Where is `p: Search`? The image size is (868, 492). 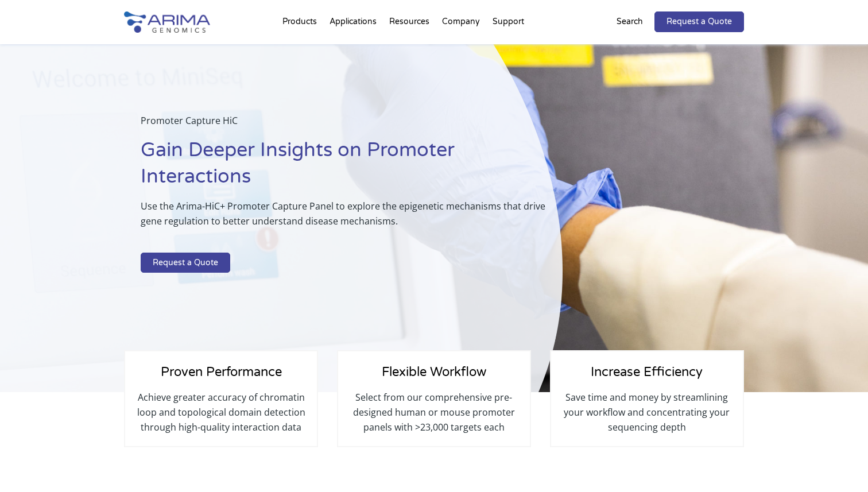
p: Search is located at coordinates (629, 22).